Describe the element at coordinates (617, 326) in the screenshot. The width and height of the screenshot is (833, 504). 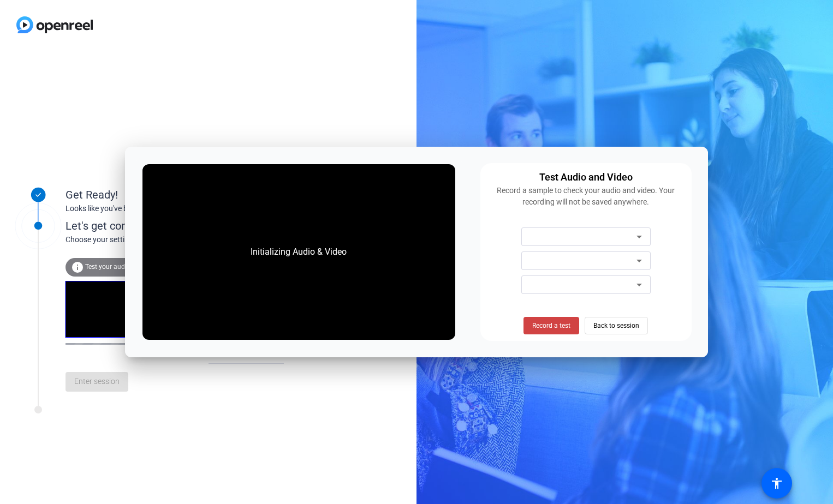
I see `button: Back to session` at that location.